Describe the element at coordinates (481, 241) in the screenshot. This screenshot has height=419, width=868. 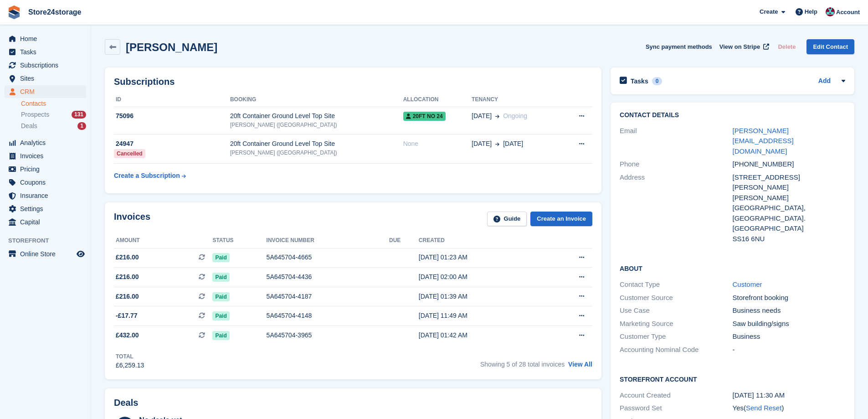
I see `th: Created` at that location.